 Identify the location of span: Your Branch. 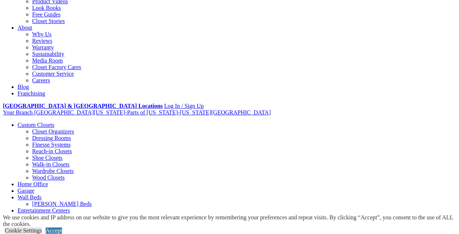
(18, 112).